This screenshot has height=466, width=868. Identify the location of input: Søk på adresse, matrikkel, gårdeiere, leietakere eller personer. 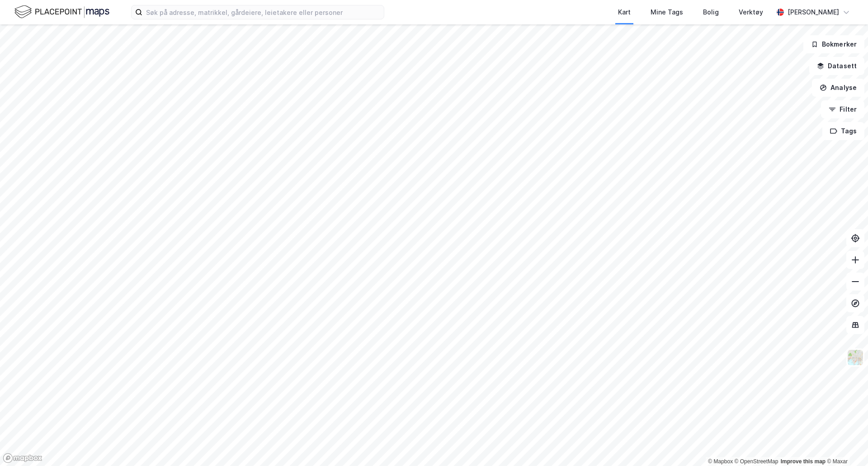
(263, 12).